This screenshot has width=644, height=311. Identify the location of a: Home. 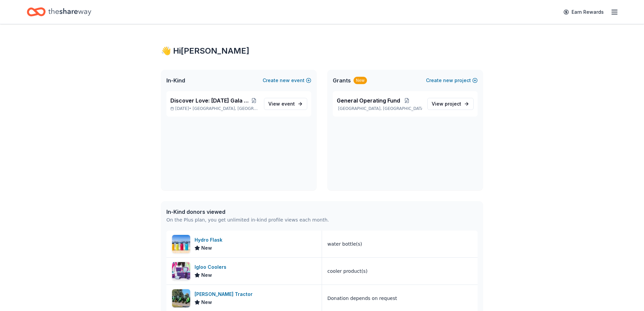
(59, 12).